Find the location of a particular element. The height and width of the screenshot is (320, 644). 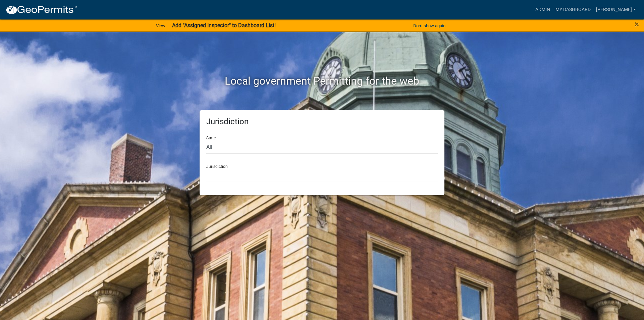

button: Close is located at coordinates (637, 24).